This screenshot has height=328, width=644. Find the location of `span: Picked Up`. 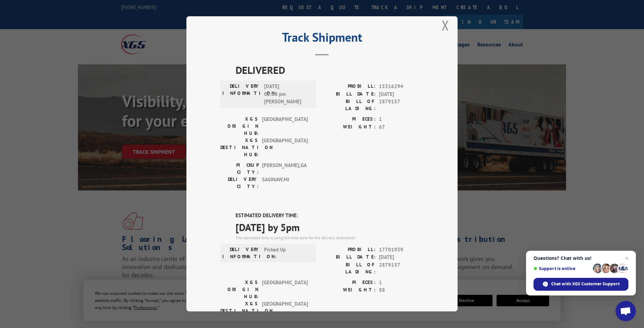

span: Picked Up is located at coordinates (286, 253).